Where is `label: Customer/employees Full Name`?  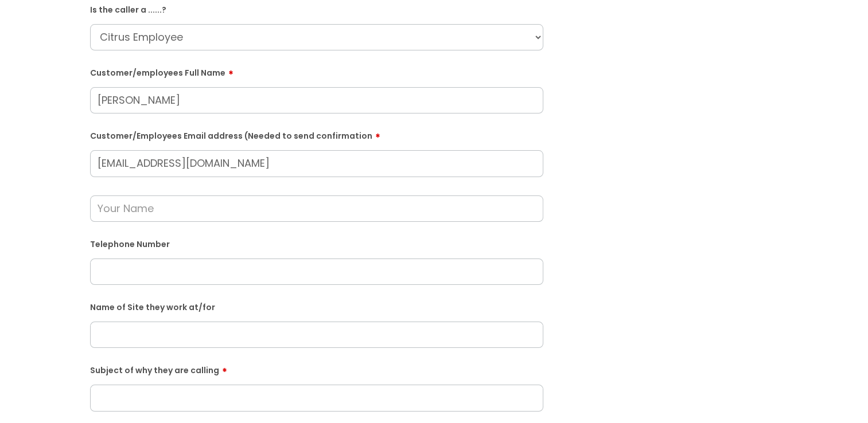 label: Customer/employees Full Name is located at coordinates (317, 71).